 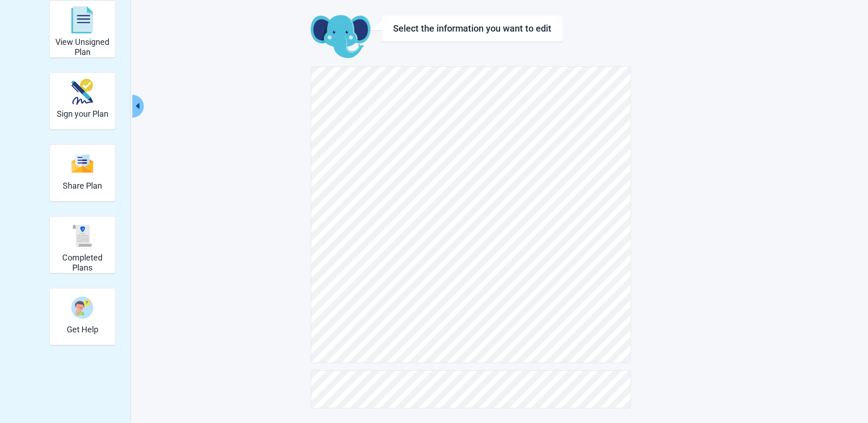 I want to click on h2: View Unsigned Plan, so click(x=83, y=46).